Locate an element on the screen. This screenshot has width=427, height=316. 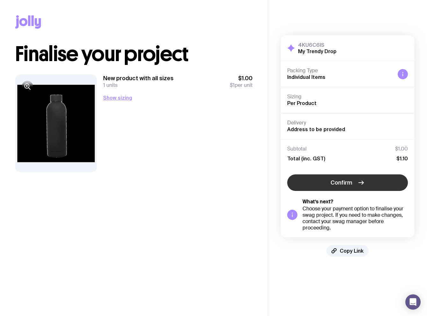
span: 1 units is located at coordinates (110, 85).